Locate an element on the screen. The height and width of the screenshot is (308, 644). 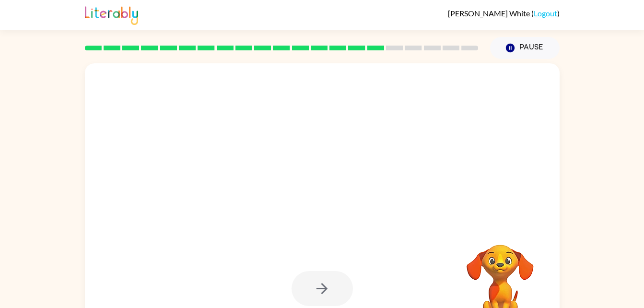
button: Pause is located at coordinates (525, 48).